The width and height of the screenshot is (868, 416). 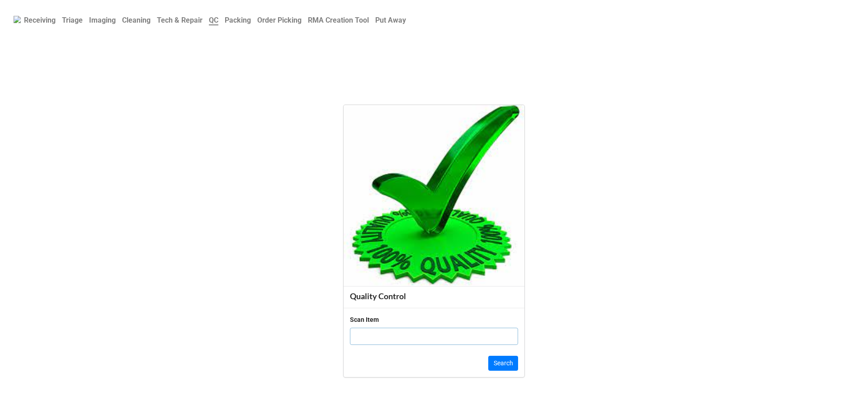 I want to click on b: Tech & Repair, so click(x=180, y=20).